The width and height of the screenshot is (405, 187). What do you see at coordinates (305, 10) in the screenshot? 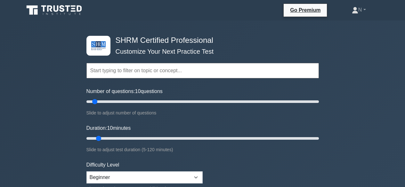
I see `a: Go Premium` at bounding box center [305, 10].